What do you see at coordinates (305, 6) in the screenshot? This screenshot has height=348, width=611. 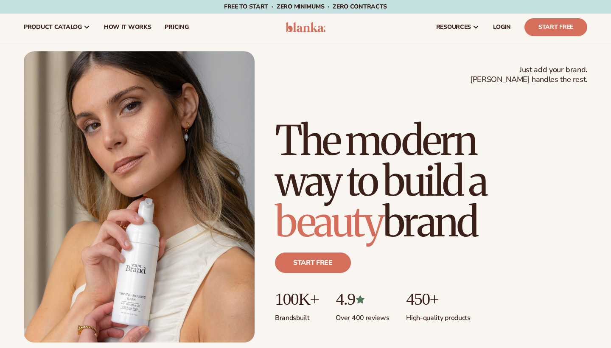 I see `span: Free to start · ZERO minimums · ZERO contracts` at bounding box center [305, 6].